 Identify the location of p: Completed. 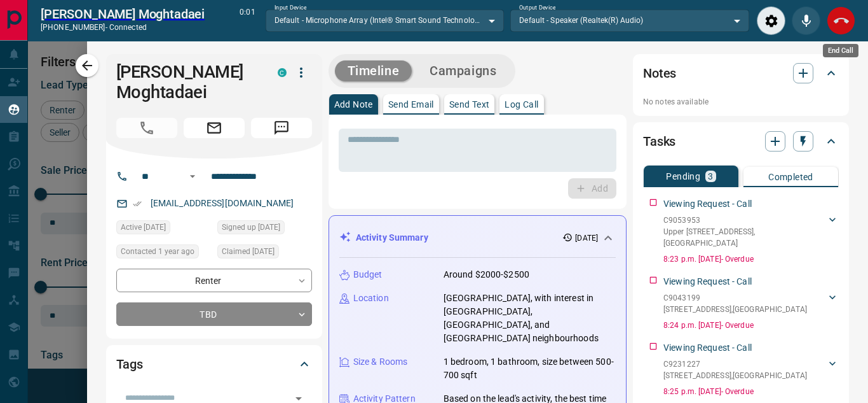
(791, 177).